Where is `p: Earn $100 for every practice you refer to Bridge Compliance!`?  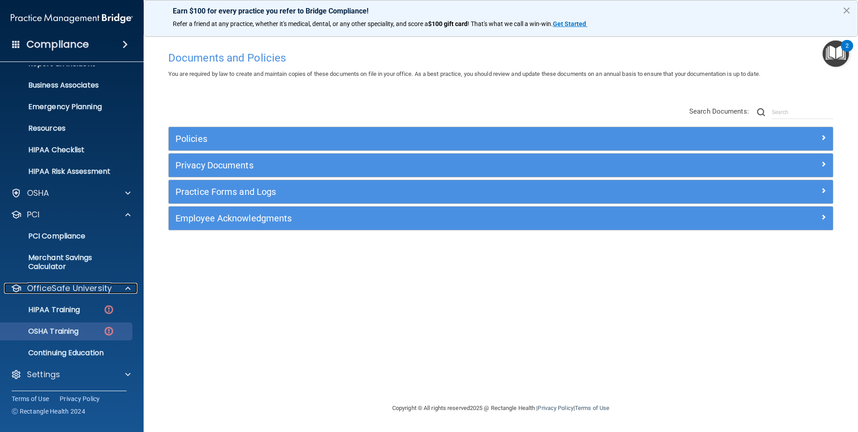
p: Earn $100 for every practice you refer to Bridge Compliance! is located at coordinates (501, 11).